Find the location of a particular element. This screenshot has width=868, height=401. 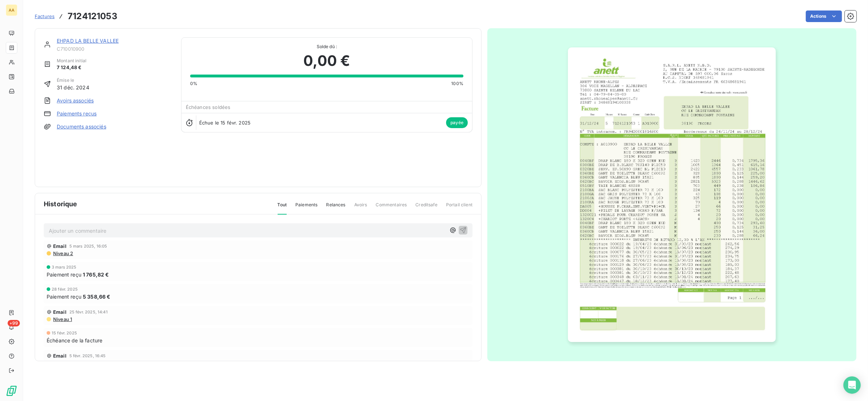

img: Logo LeanPay is located at coordinates (12, 390).